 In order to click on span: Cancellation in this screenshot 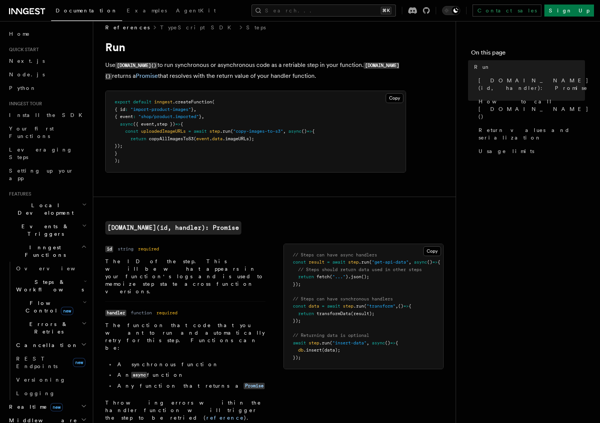, I will do `click(46, 345)`.